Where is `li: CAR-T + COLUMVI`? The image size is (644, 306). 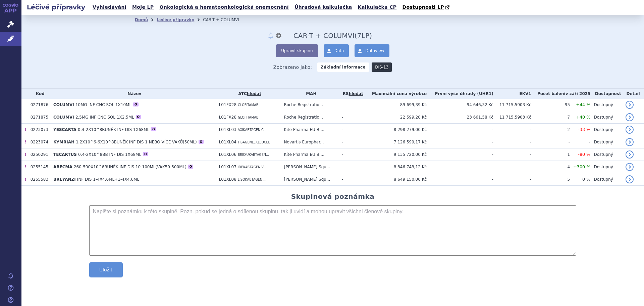
li: CAR-T + COLUMVI is located at coordinates (225, 20).